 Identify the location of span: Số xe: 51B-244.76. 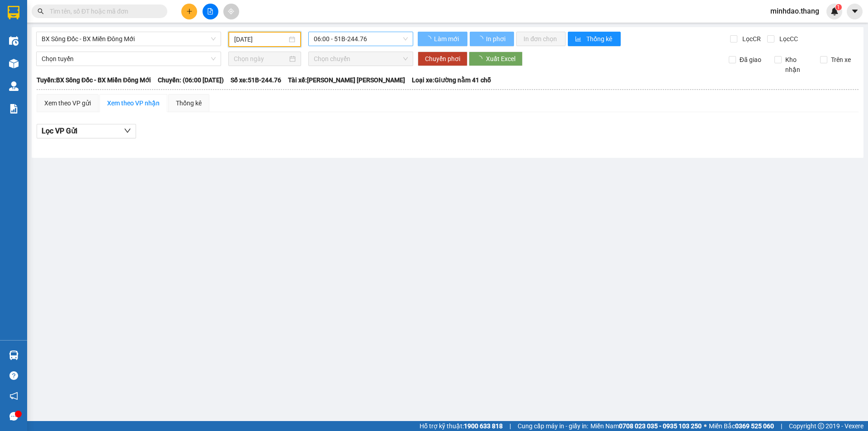
(256, 80).